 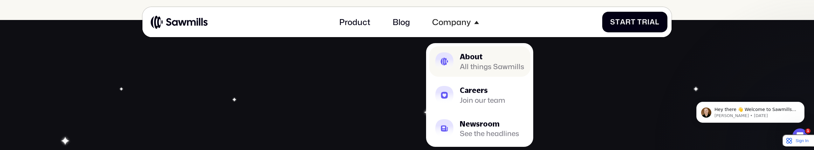 What do you see at coordinates (69, 27) in the screenshot?
I see `p: Message from Winston, sent 3w ago` at bounding box center [69, 27].